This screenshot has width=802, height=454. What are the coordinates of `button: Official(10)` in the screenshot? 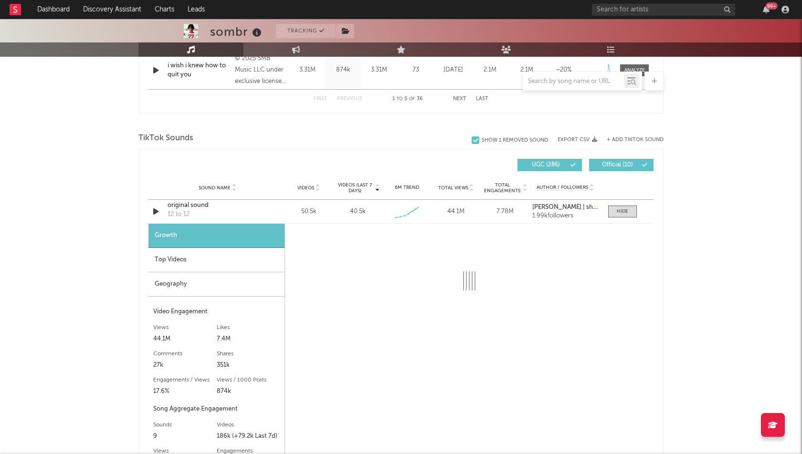 It's located at (621, 165).